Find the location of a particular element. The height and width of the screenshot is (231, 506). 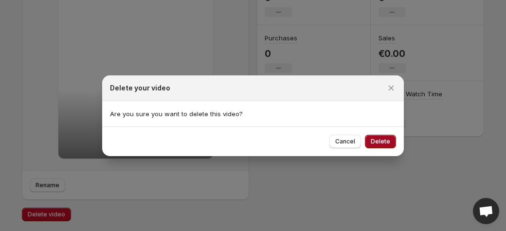

h2: Delete your video is located at coordinates (140, 88).